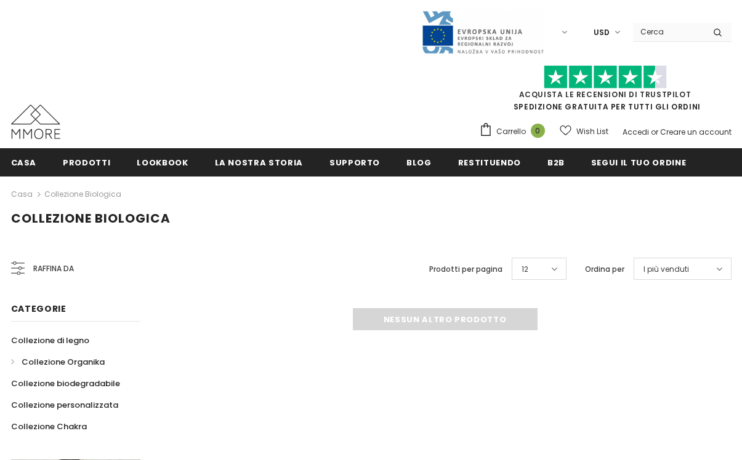 This screenshot has height=460, width=742. Describe the element at coordinates (524, 270) in the screenshot. I see `span: 12` at that location.